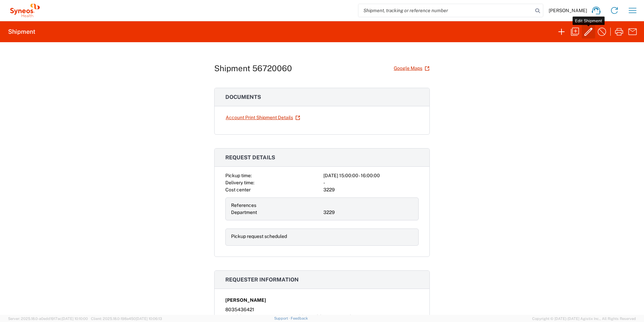 This screenshot has width=644, height=322. I want to click on h2: Shipment, so click(22, 32).